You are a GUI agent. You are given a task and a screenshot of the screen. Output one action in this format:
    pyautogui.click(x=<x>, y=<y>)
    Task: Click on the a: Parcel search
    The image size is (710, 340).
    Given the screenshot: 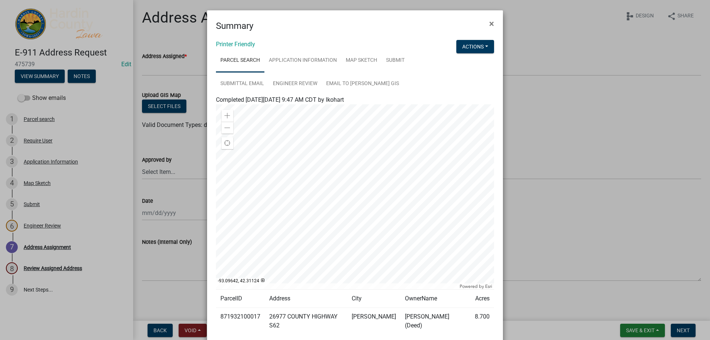 What is the action you would take?
    pyautogui.click(x=240, y=61)
    